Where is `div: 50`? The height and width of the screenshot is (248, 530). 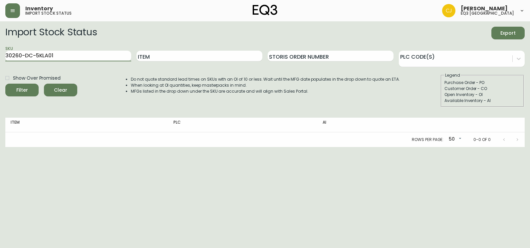 div: 50 is located at coordinates (455, 139).